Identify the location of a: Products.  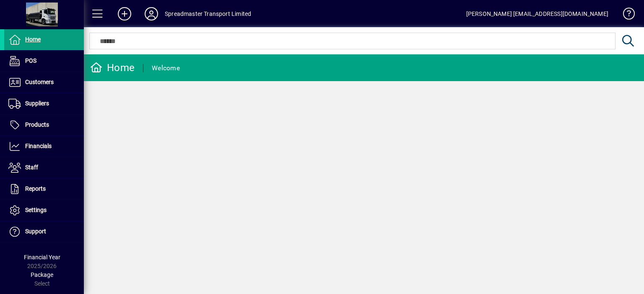
(44, 125).